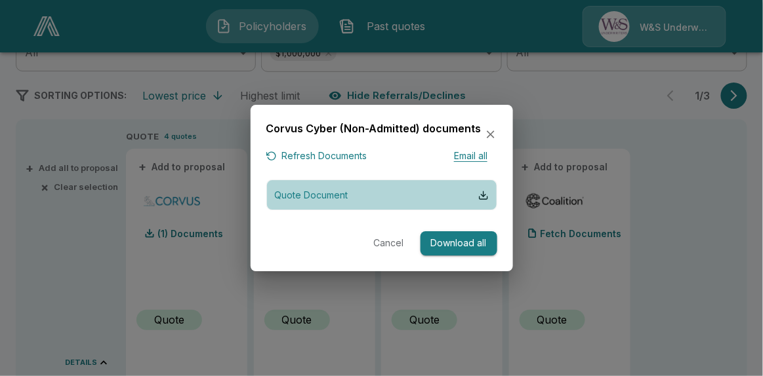  What do you see at coordinates (389, 243) in the screenshot?
I see `button: Cancel` at bounding box center [389, 243].